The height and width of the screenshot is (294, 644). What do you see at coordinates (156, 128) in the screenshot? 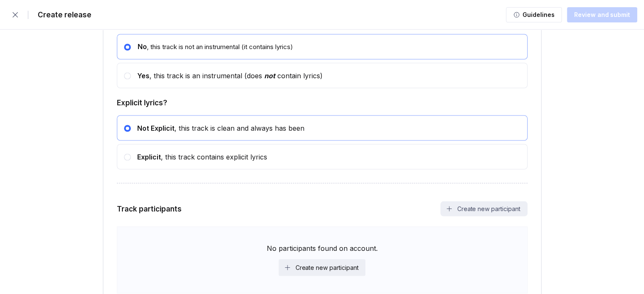
I see `span: Not Explicit` at bounding box center [156, 128].